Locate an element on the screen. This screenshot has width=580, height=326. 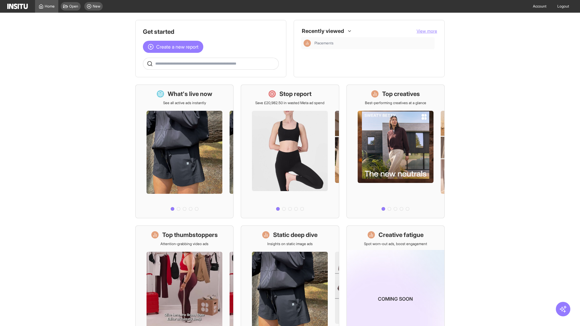
h1: Top thumbstoppers is located at coordinates (190, 235).